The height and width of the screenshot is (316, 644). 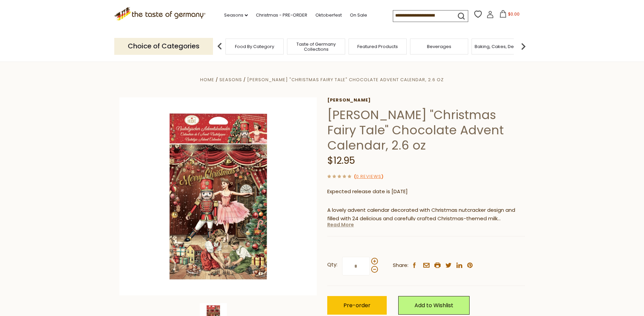 I want to click on a: On Sale, so click(x=358, y=15).